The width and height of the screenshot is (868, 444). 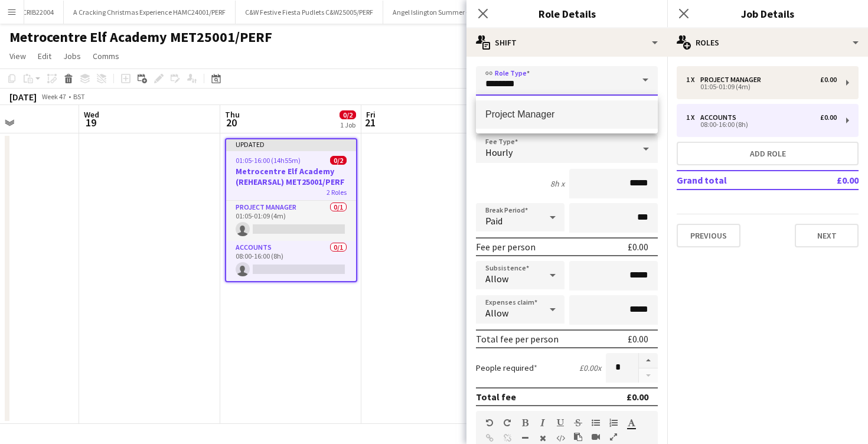 What do you see at coordinates (499, 152) in the screenshot?
I see `span: Hourly` at bounding box center [499, 152].